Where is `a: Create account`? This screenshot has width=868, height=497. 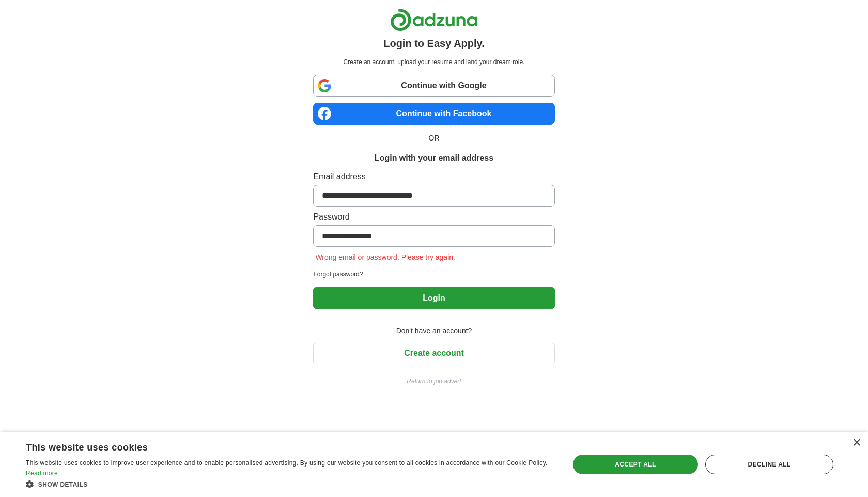 a: Create account is located at coordinates (434, 353).